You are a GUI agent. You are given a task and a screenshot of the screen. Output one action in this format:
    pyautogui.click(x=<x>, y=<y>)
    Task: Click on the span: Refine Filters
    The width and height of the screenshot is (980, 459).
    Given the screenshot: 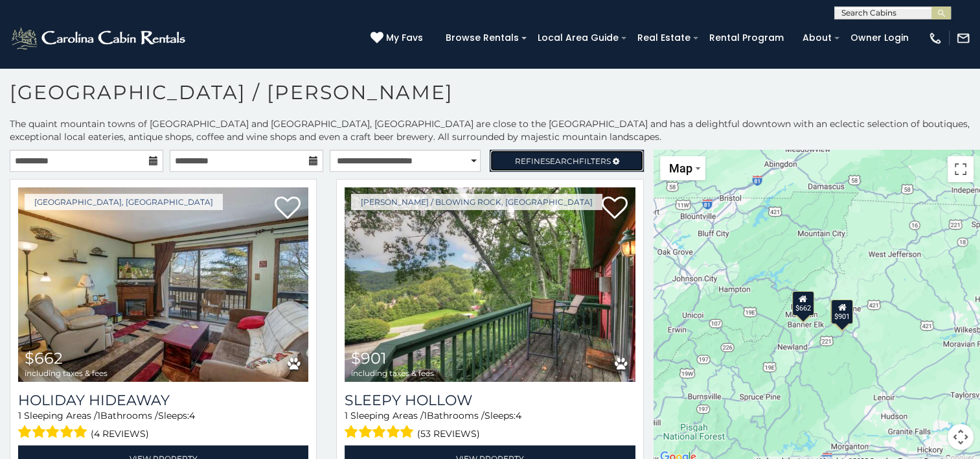 What is the action you would take?
    pyautogui.click(x=563, y=161)
    